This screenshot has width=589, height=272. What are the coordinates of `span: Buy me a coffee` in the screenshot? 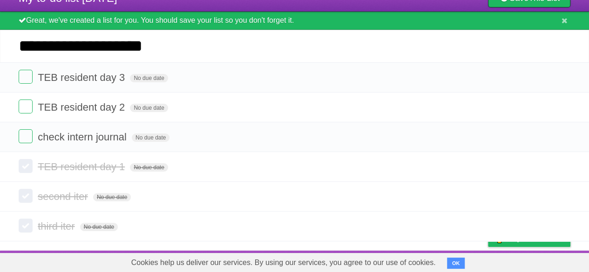 It's located at (537, 238).